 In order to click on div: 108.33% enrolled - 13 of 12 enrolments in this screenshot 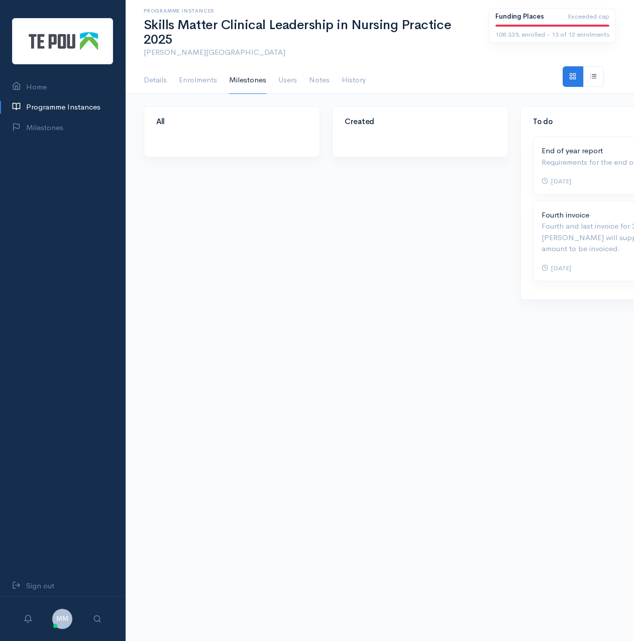, I will do `click(552, 35)`.